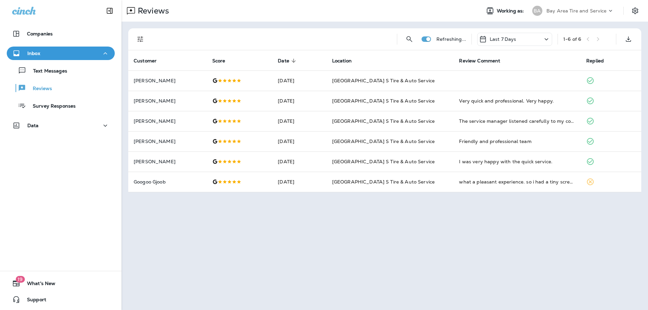 This screenshot has width=648, height=310. Describe the element at coordinates (61, 283) in the screenshot. I see `button: 19What's New` at that location.